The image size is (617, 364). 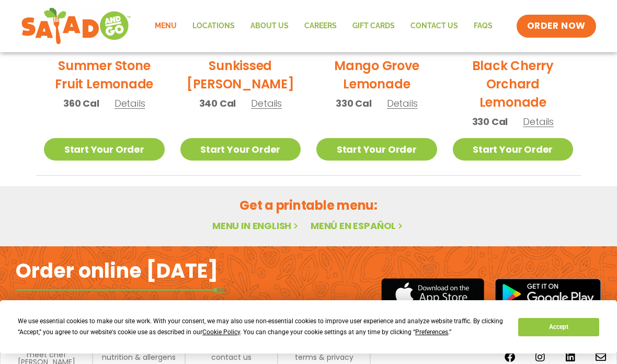 What do you see at coordinates (231, 357) in the screenshot?
I see `a: contact us` at bounding box center [231, 357].